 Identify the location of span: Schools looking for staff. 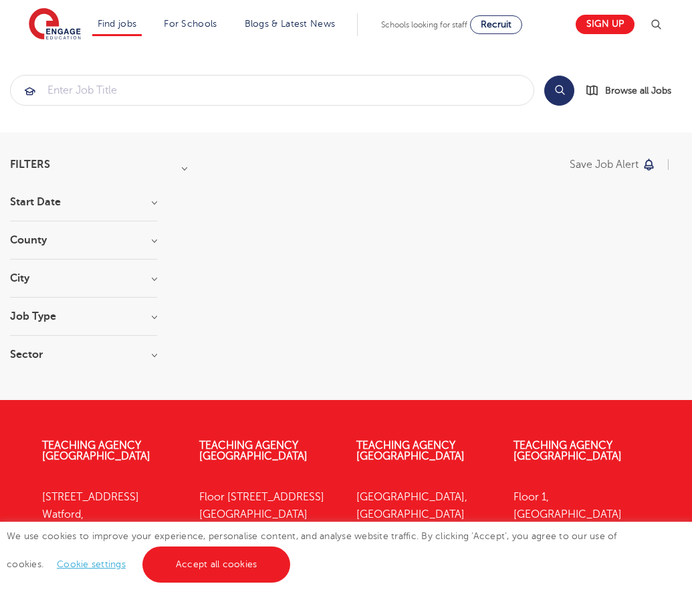
(424, 25).